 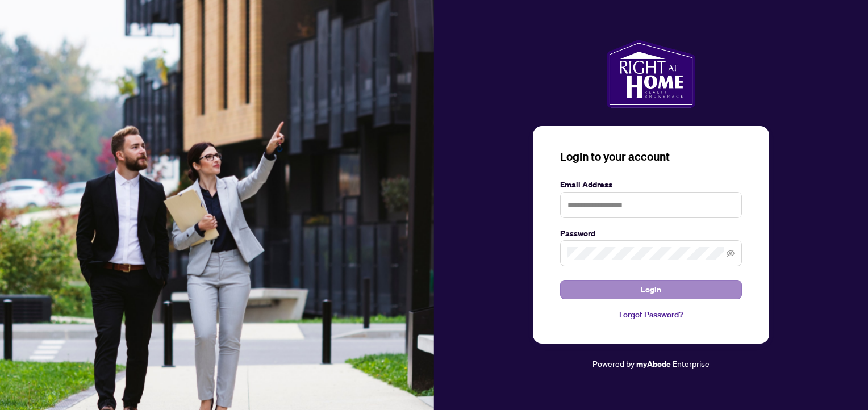 I want to click on h3: Login to your account, so click(x=651, y=157).